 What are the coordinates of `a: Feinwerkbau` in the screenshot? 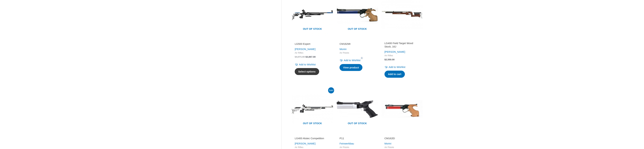 It's located at (347, 143).